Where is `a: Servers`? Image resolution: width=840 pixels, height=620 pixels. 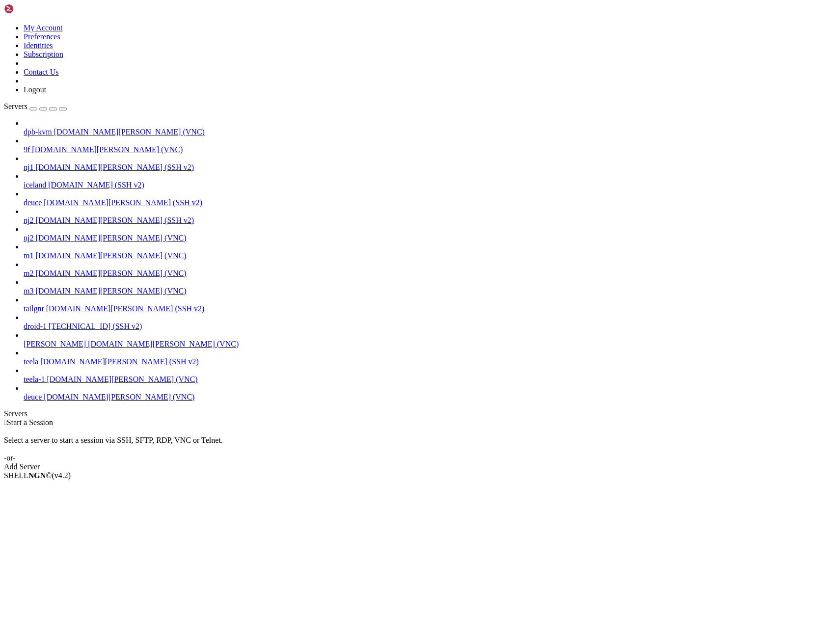 a: Servers is located at coordinates (35, 106).